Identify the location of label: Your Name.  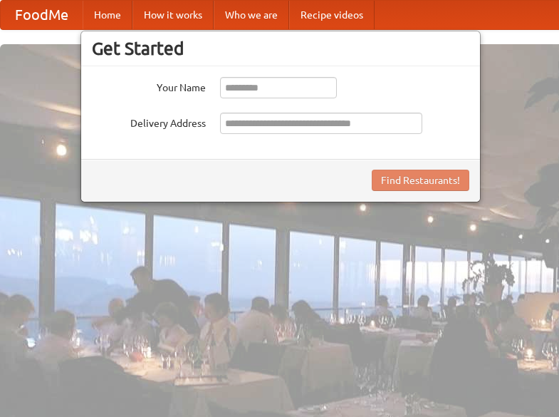
(149, 85).